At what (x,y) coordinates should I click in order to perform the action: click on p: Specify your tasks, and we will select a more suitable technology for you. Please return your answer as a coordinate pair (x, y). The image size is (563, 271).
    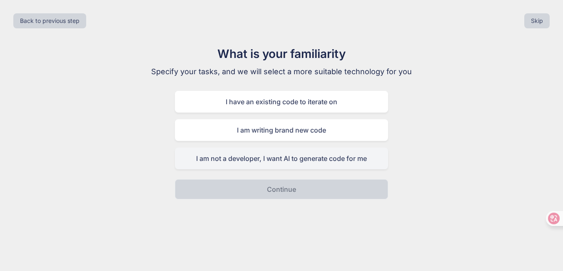
    Looking at the image, I should click on (282, 72).